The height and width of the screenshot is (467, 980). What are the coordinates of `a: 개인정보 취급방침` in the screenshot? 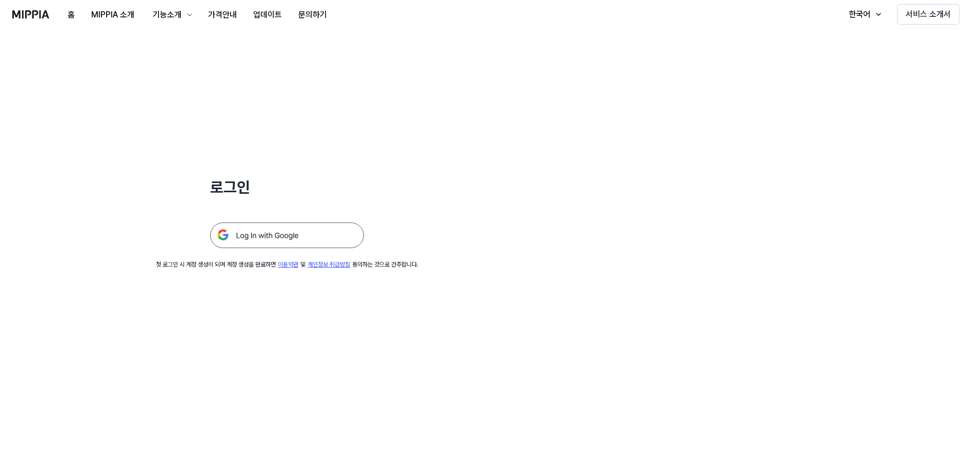 It's located at (329, 265).